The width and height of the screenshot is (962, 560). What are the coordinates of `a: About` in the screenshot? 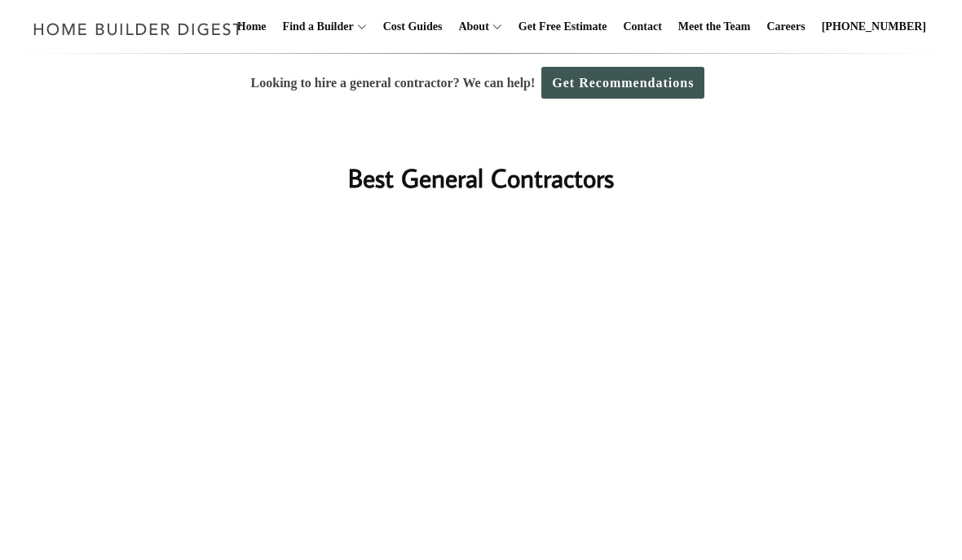 It's located at (470, 27).